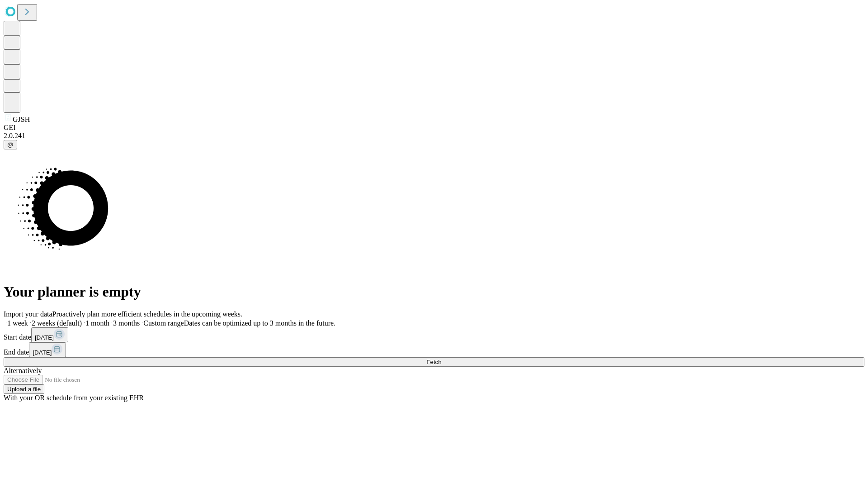  Describe the element at coordinates (126, 322) in the screenshot. I see `span: 3 months` at that location.